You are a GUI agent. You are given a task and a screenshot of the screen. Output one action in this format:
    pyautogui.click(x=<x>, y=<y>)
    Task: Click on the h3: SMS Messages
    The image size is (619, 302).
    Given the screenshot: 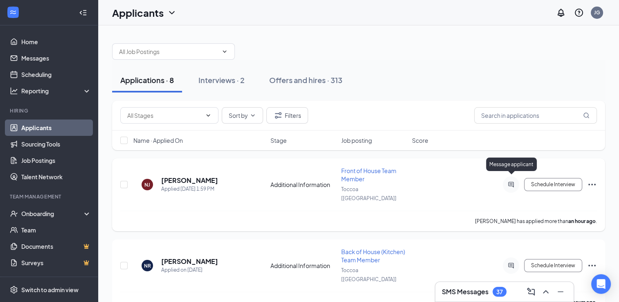 What is the action you would take?
    pyautogui.click(x=465, y=292)
    